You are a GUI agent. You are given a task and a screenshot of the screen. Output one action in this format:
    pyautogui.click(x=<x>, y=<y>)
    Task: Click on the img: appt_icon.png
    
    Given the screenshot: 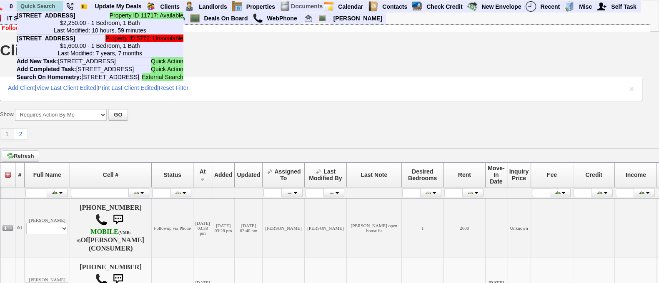 What is the action you would take?
    pyautogui.click(x=328, y=6)
    